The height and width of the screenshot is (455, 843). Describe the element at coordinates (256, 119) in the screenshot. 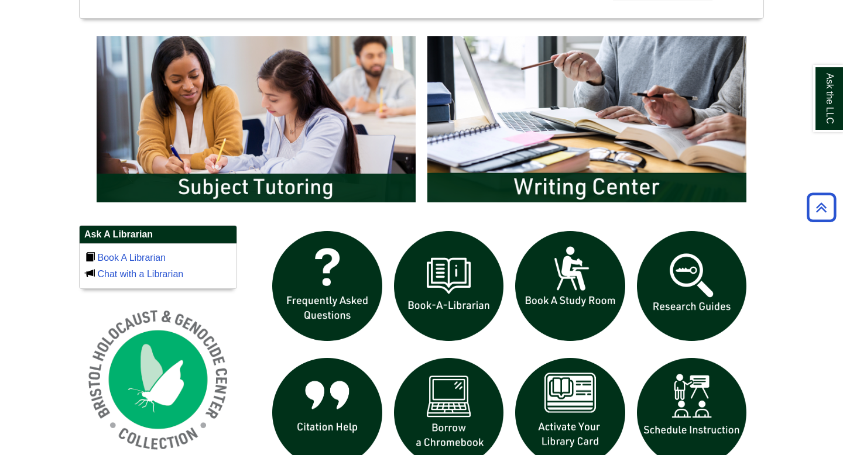

I see `img: Subject Tutoring Information` at that location.